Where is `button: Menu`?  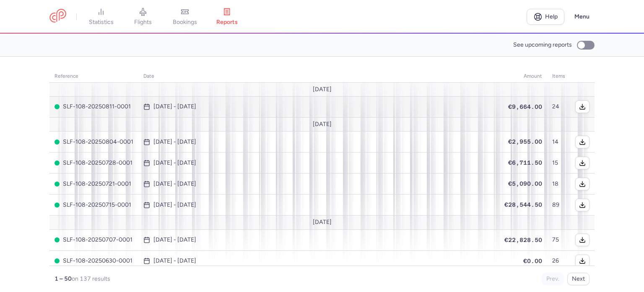 button: Menu is located at coordinates (582, 17).